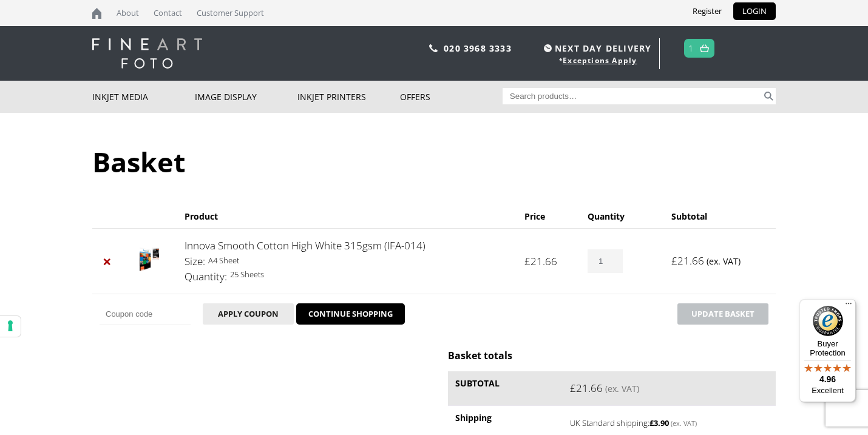  Describe the element at coordinates (248, 313) in the screenshot. I see `button: Apply coupon` at that location.